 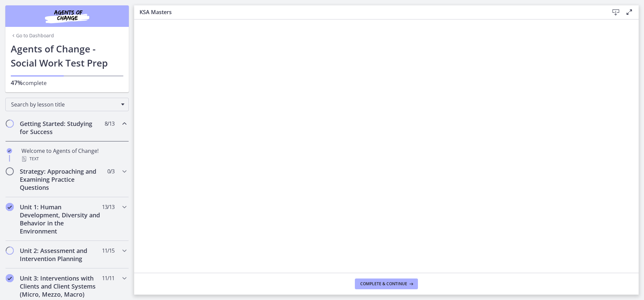 I want to click on h1: Agents of Change - Social Work Test Prep, so click(x=67, y=56).